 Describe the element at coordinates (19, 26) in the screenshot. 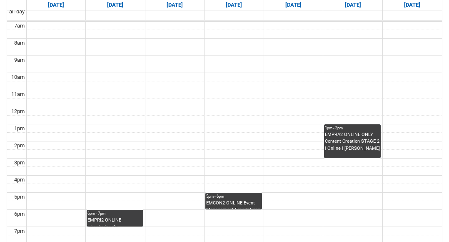

I see `div: 7am` at that location.